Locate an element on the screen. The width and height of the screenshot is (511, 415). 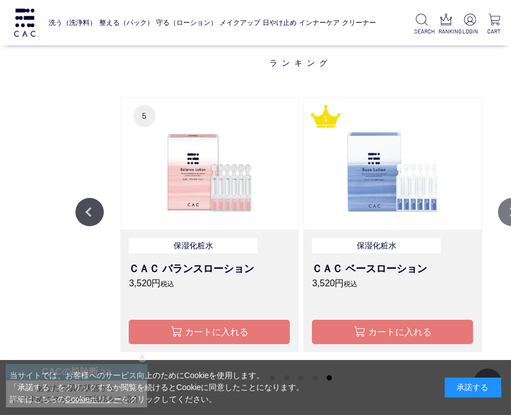
img: ＣＡＣ ベースローション is located at coordinates (392, 163).